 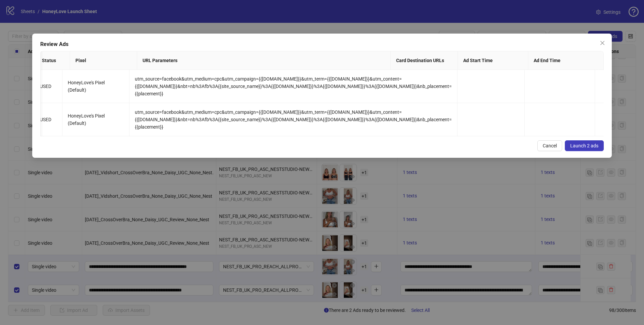 What do you see at coordinates (103, 61) in the screenshot?
I see `th: Pixel` at bounding box center [103, 61].